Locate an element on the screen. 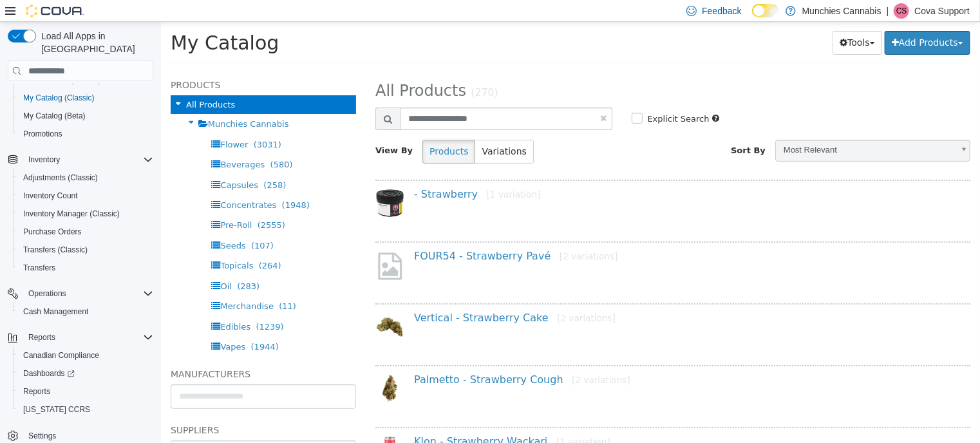 This screenshot has height=443, width=980. span: Transfers is located at coordinates (86, 268).